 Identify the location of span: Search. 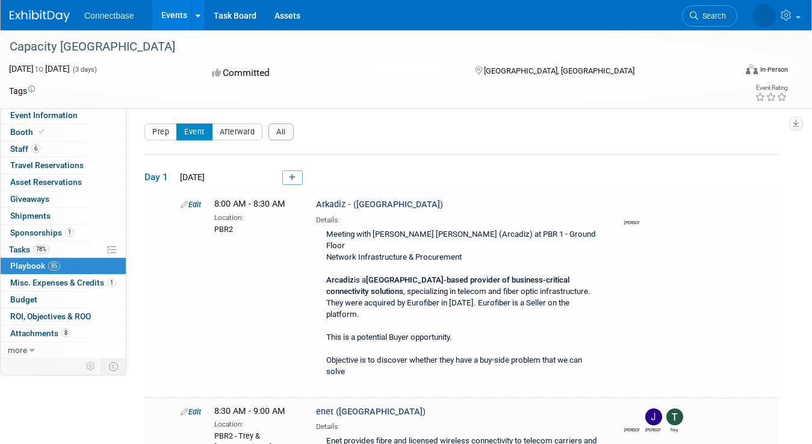
(712, 16).